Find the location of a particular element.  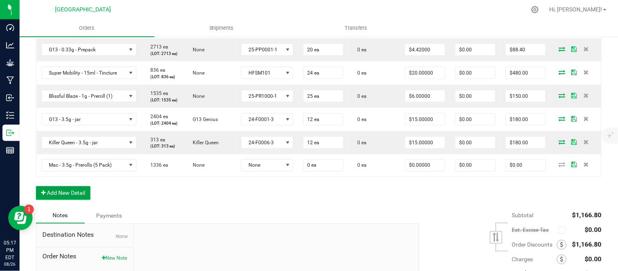

span: 25-PP0001-1 is located at coordinates (262, 50).